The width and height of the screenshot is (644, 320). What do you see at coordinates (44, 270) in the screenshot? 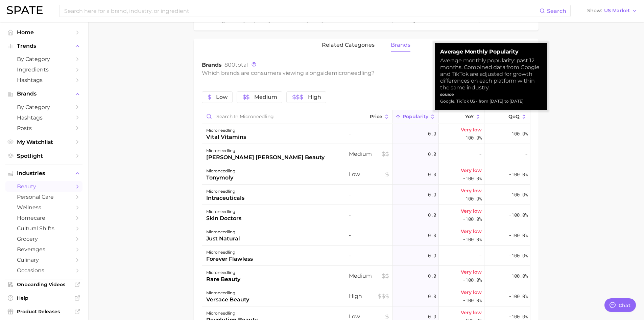
I see `span: occasions` at bounding box center [44, 270].